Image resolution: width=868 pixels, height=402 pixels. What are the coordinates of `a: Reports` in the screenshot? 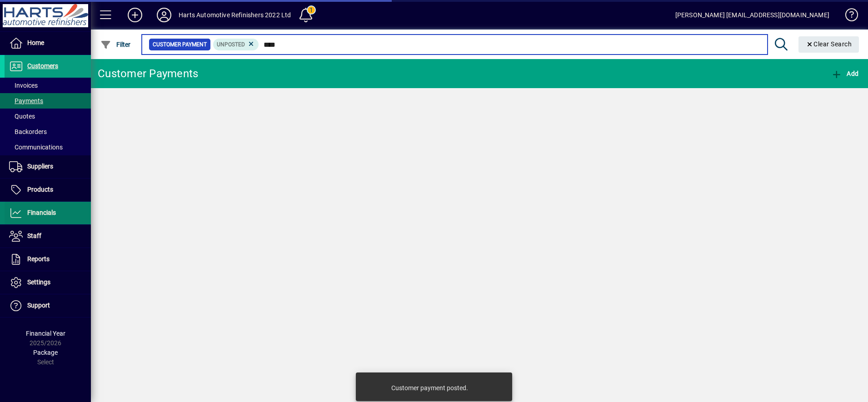 It's located at (48, 259).